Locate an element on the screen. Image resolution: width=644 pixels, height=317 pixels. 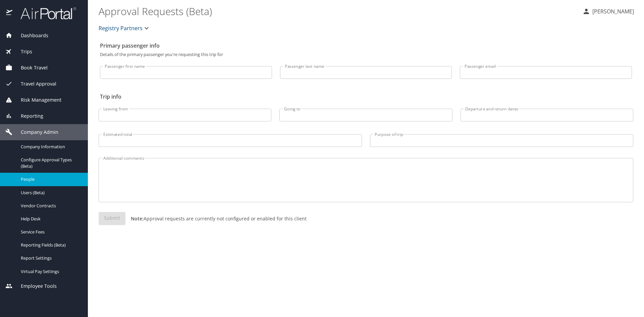
p: Details of the primary passenger you're requesting this trip for is located at coordinates (366, 54).